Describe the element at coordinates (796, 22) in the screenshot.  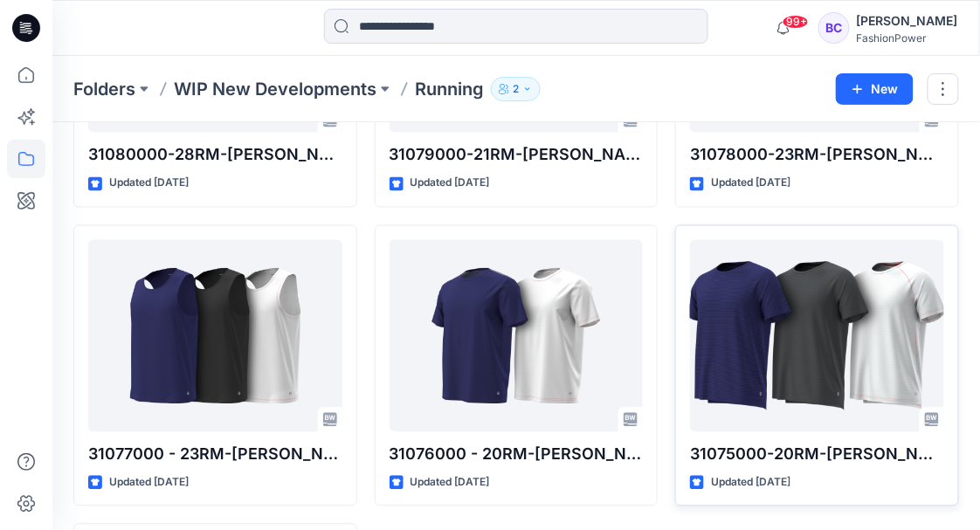
I see `span: 99+` at that location.